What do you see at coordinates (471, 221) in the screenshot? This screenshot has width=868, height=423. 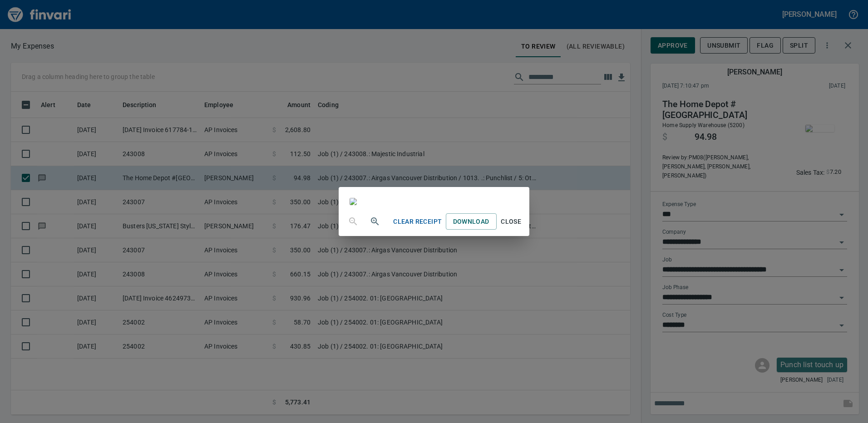 I see `span: Download` at bounding box center [471, 221].